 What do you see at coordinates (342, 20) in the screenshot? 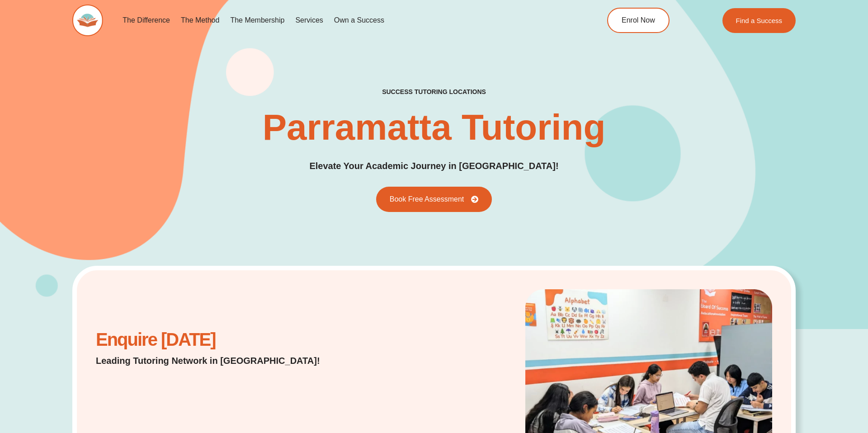
I see `nav: Menu` at bounding box center [342, 20].